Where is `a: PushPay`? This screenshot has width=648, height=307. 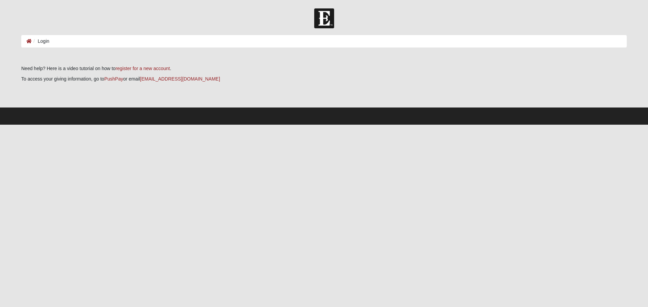 a: PushPay is located at coordinates (114, 79).